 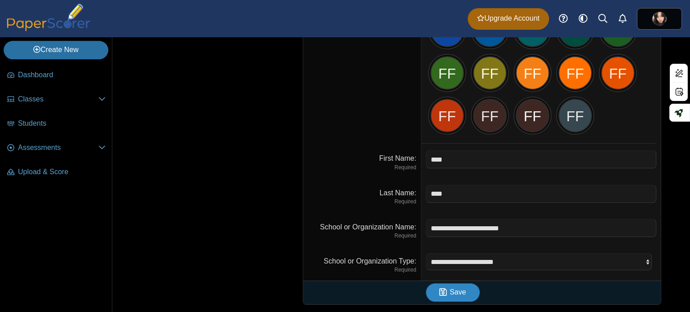 What do you see at coordinates (62, 124) in the screenshot?
I see `span: Students` at bounding box center [62, 124].